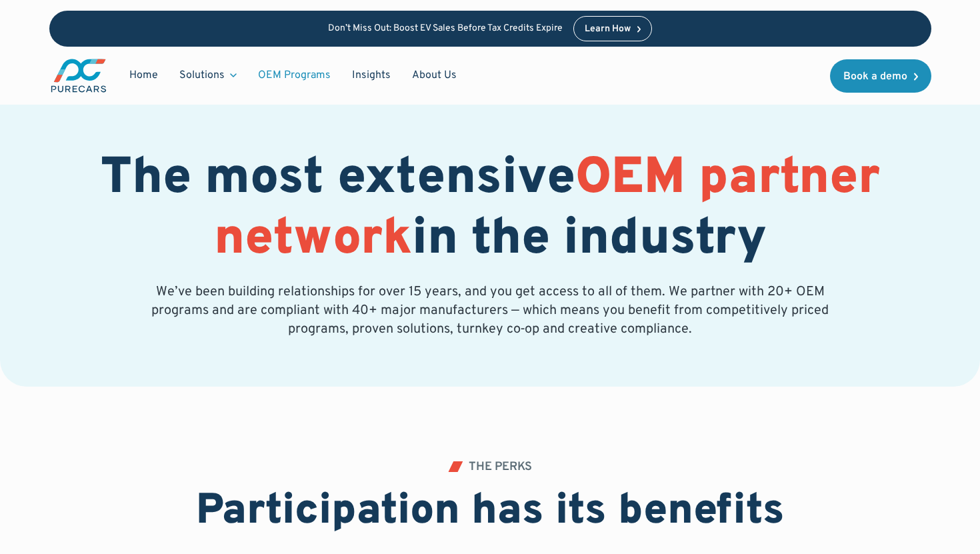 This screenshot has height=554, width=980. I want to click on h2: Participation has its benefits, so click(490, 512).